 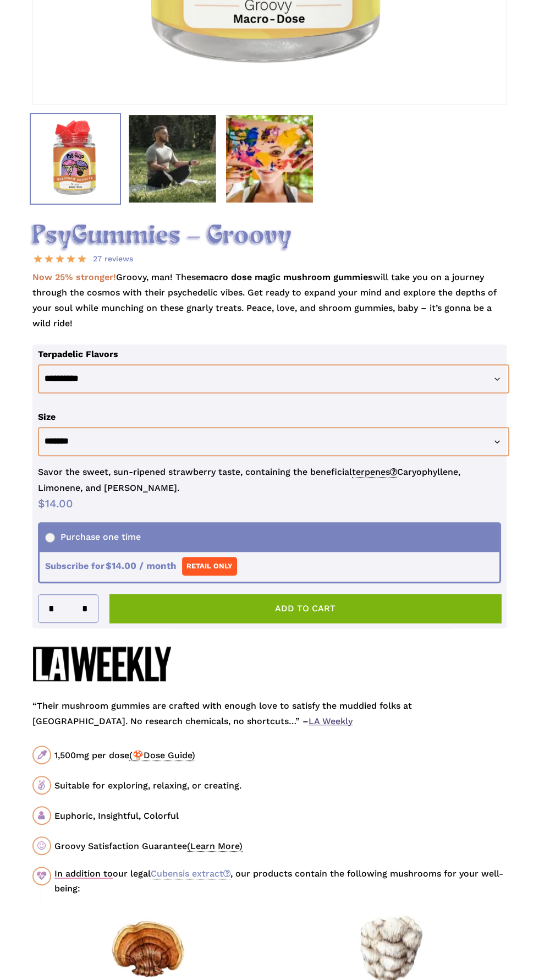 What do you see at coordinates (280, 845) in the screenshot?
I see `div: Groovy Satisfaction Guarantee` at bounding box center [280, 845].